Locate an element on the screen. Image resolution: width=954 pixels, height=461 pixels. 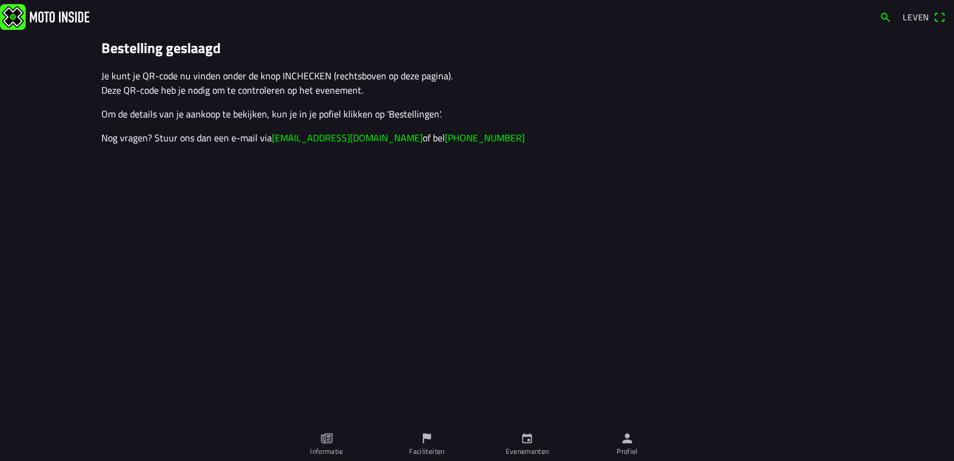
a: Levenqr-scanner is located at coordinates (924, 17).